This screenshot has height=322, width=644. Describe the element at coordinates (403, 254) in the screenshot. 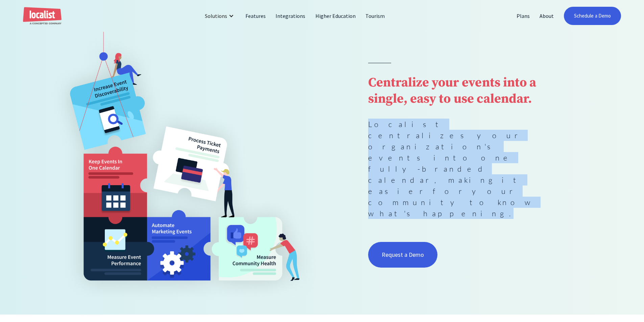

I see `a: Request a Demo` at that location.